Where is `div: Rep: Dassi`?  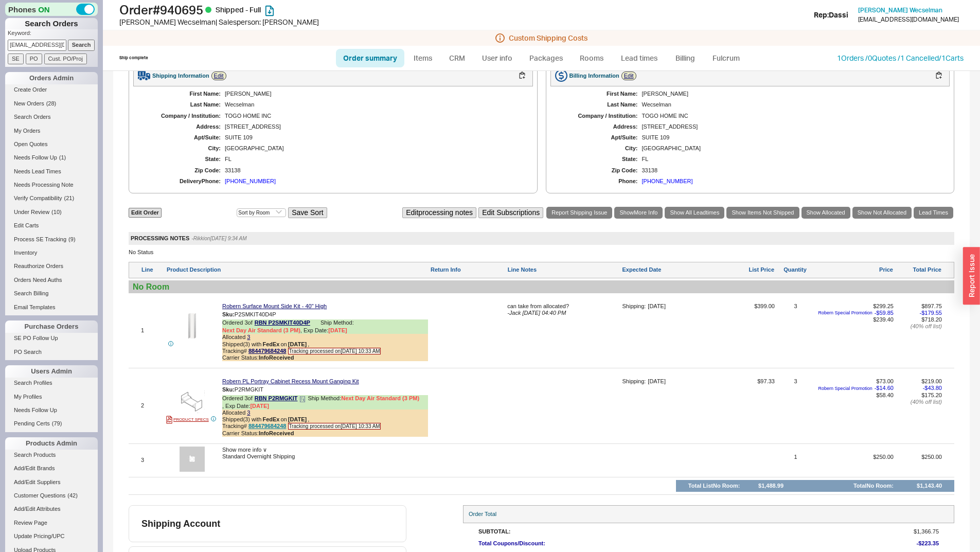 div: Rep: Dassi is located at coordinates (831, 15).